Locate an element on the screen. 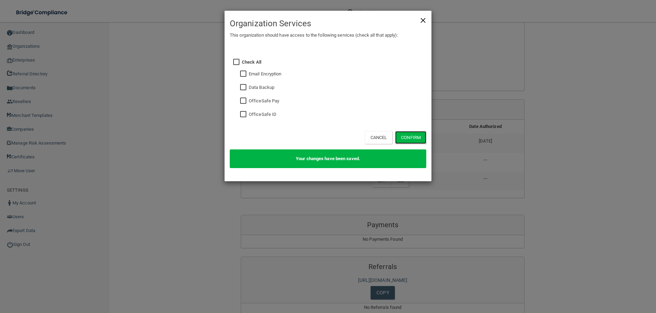 This screenshot has width=656, height=313. label: OfficeSafe Pay is located at coordinates (264, 101).